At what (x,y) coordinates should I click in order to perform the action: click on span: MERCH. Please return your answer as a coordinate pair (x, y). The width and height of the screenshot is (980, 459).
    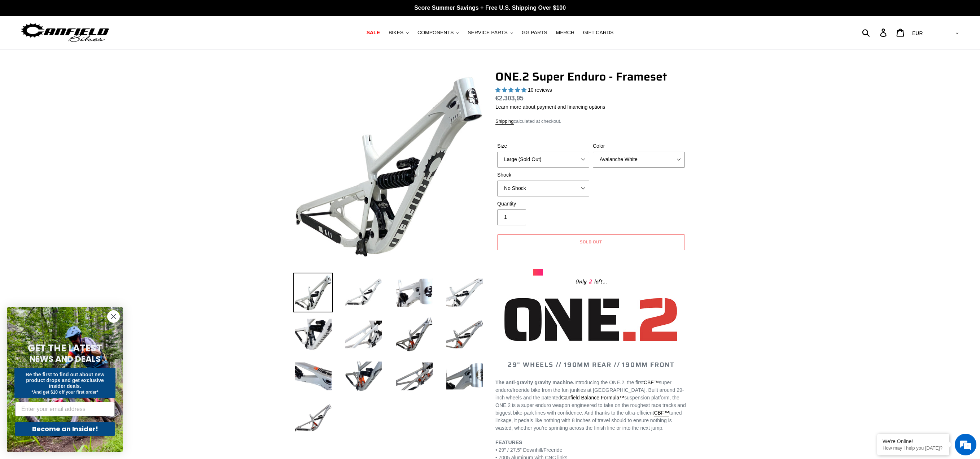
    Looking at the image, I should click on (565, 33).